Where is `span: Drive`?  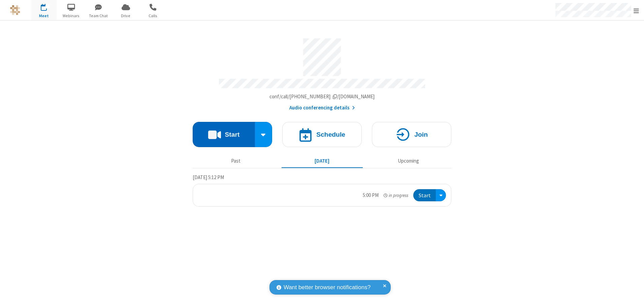 span: Drive is located at coordinates (126, 16).